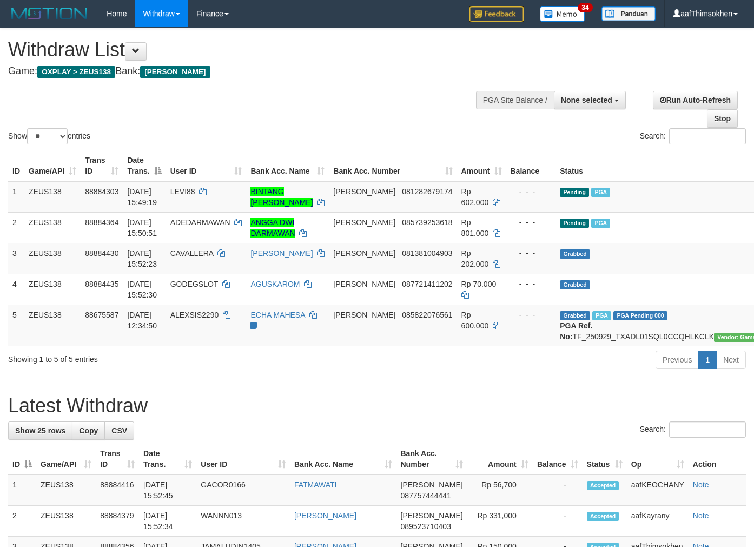 The image size is (754, 547). What do you see at coordinates (16, 289) in the screenshot?
I see `td: 4` at bounding box center [16, 289].